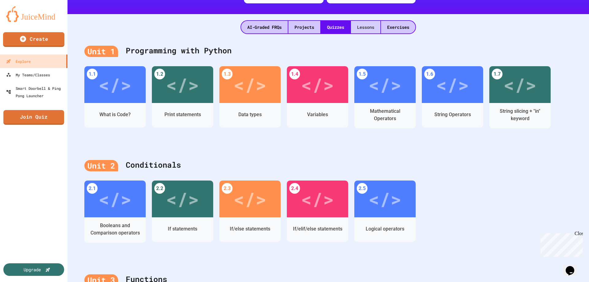  Describe the element at coordinates (34, 40) in the screenshot. I see `a: Create` at that location.